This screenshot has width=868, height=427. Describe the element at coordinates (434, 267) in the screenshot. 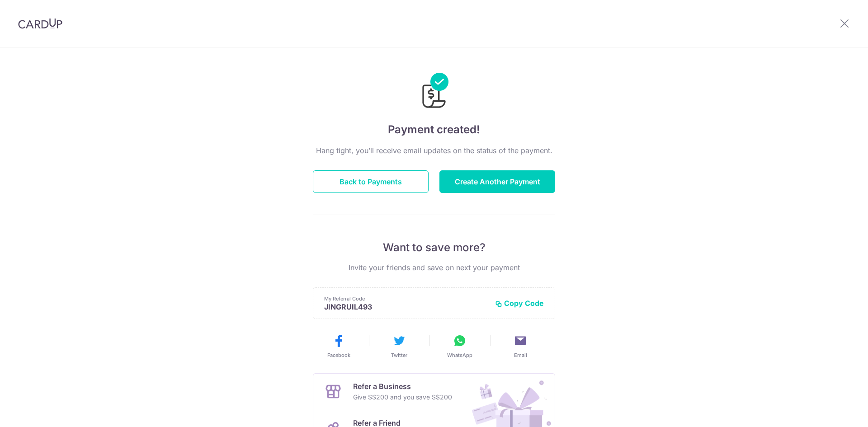

I see `p: Invite your friends and save on next your payment` at that location.